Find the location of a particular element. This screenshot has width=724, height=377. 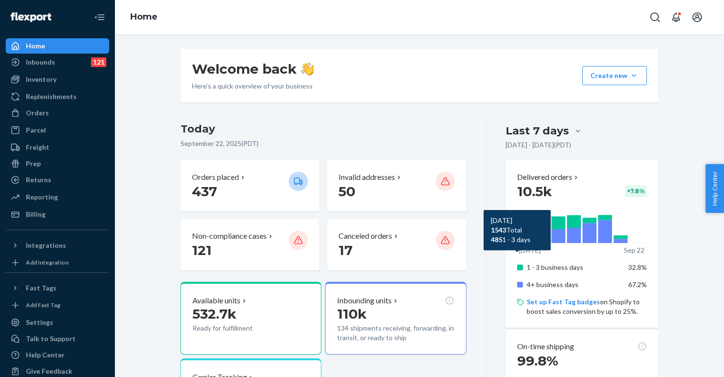

div: + 7.8 % is located at coordinates (636, 191).